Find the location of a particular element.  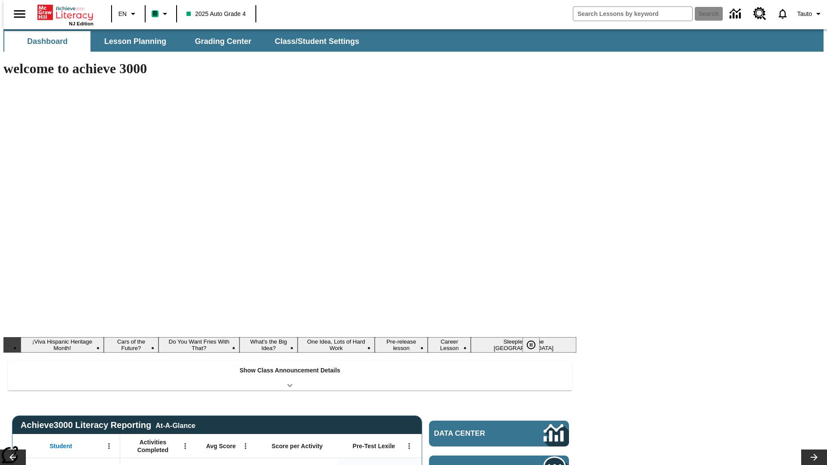

button: Slide 1 ¡Viva Hispanic Heritage Month! is located at coordinates (62, 345).